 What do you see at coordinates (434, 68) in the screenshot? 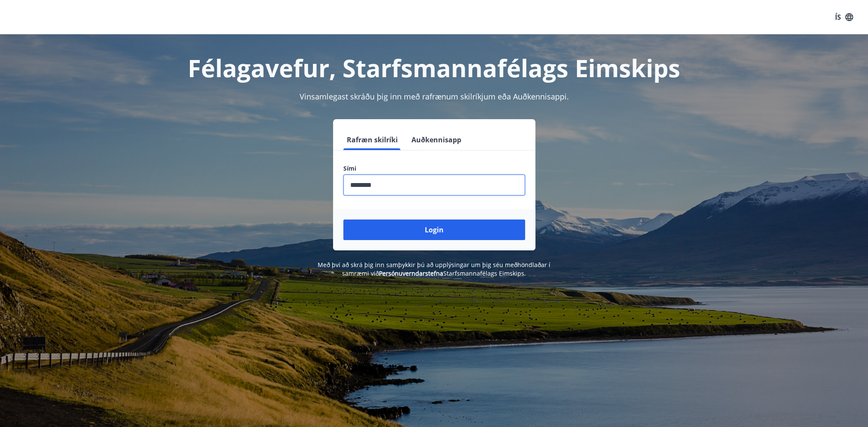
I see `h1: Félagavefur, Starfsmannafélags Eimskips` at bounding box center [434, 68].